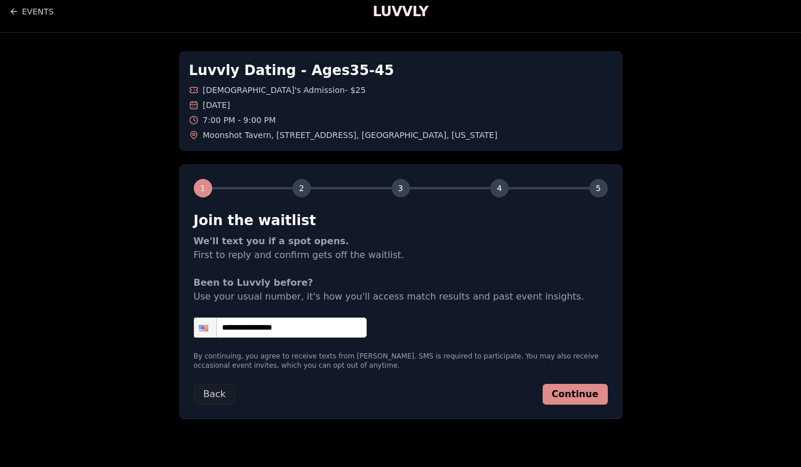 The height and width of the screenshot is (467, 801). What do you see at coordinates (401, 220) in the screenshot?
I see `h2: Join the waitlist` at bounding box center [401, 220].